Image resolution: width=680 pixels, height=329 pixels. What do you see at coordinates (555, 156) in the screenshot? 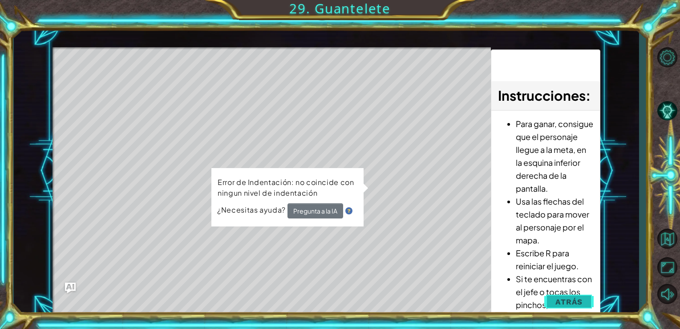
I see `li: Para ganar, consigue que el personaje llegue a la meta, en la esquina inferior derecha de la pant...` at bounding box center [555, 156].